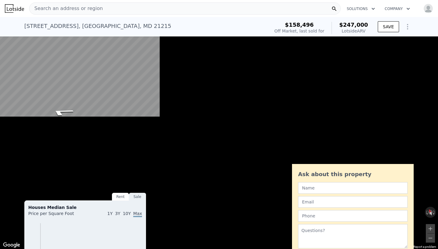  What do you see at coordinates (110, 214) in the screenshot?
I see `span: 1Y` at bounding box center [110, 214].